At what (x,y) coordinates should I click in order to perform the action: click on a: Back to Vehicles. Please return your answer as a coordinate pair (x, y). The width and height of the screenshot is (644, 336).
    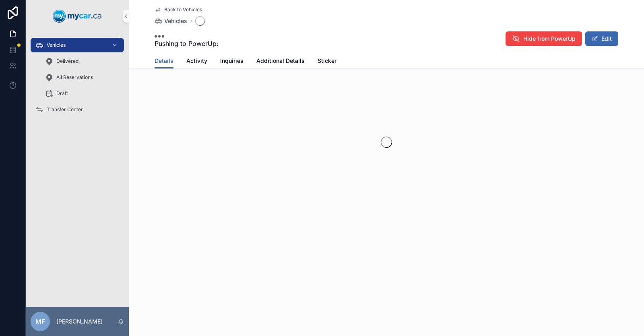
    Looking at the image, I should click on (178, 9).